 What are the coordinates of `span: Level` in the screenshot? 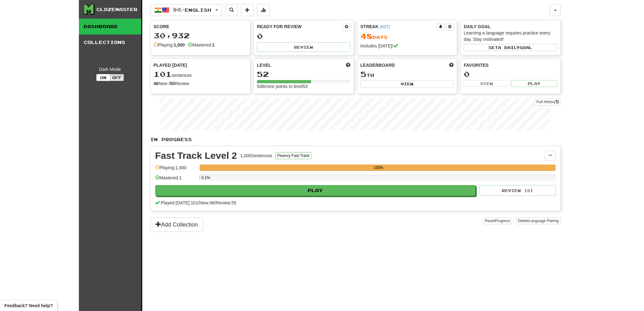 It's located at (264, 65).